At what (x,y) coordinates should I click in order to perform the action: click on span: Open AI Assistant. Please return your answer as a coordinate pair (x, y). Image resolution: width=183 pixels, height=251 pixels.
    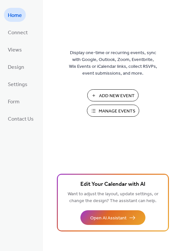
    Looking at the image, I should click on (108, 219).